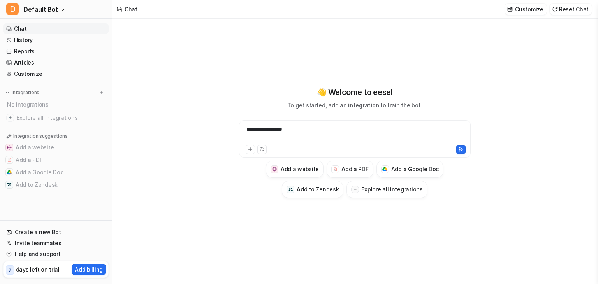 The width and height of the screenshot is (598, 284). Describe the element at coordinates (56, 63) in the screenshot. I see `a: Articles` at that location.